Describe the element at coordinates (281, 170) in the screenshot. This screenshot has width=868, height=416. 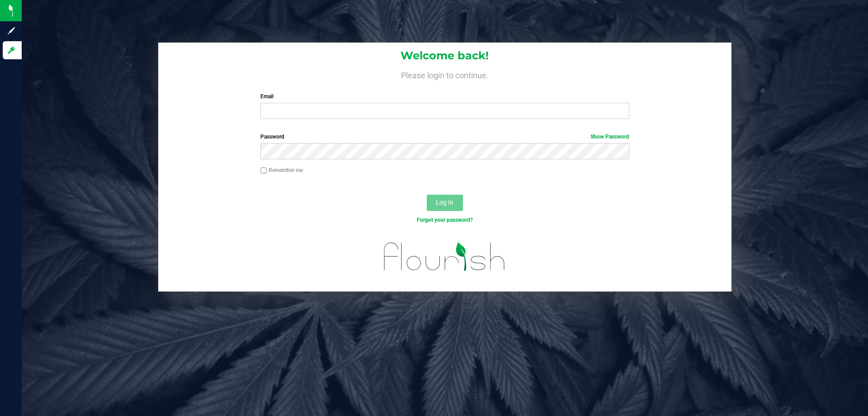
I see `label: Remember me` at that location.